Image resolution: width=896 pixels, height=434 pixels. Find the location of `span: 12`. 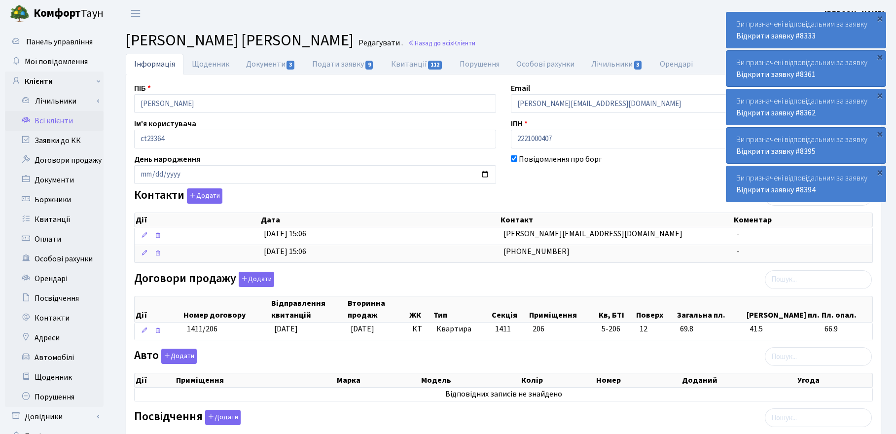

span: 12 is located at coordinates (656, 329).